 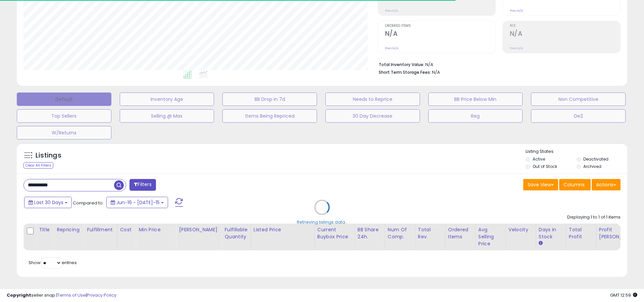 I want to click on button: De2, so click(x=578, y=116).